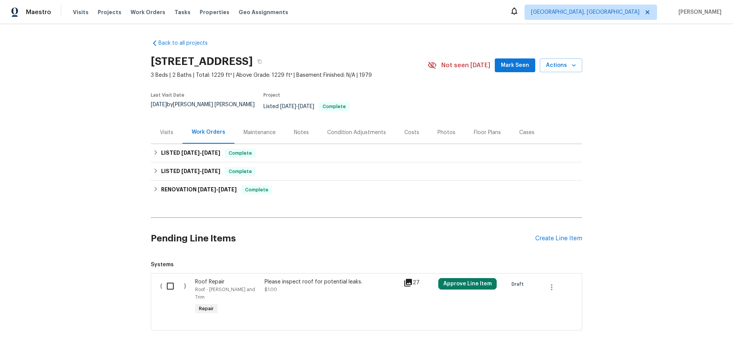 This screenshot has width=733, height=348. Describe the element at coordinates (367, 265) in the screenshot. I see `span: Systems` at that location.